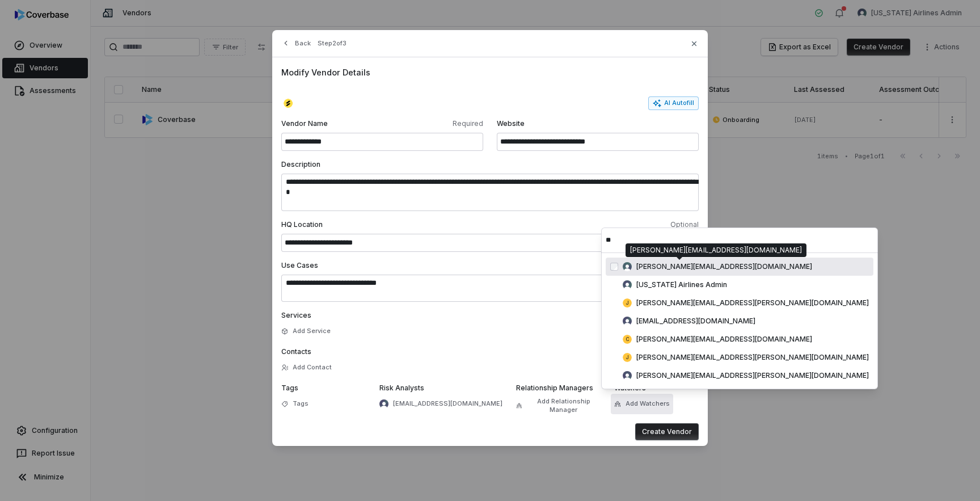 The height and width of the screenshot is (501, 980). What do you see at coordinates (627, 339) in the screenshot?
I see `span: c` at bounding box center [627, 339].